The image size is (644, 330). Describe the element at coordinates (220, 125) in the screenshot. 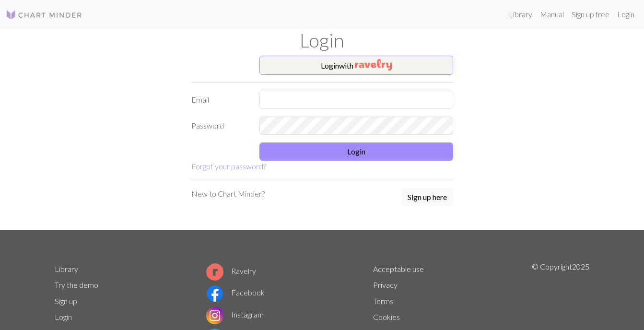

I see `label: Password` at that location.